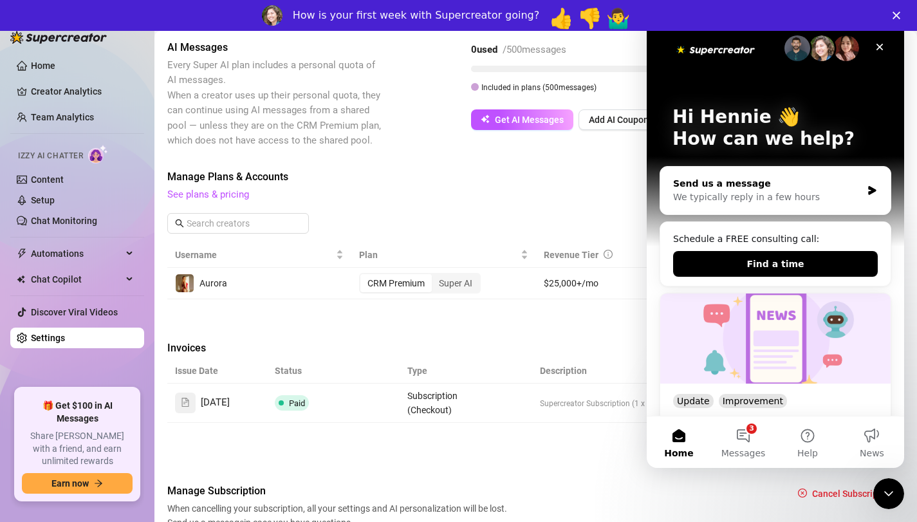 The width and height of the screenshot is (917, 522). Describe the element at coordinates (432, 371) in the screenshot. I see `th: Type` at that location.